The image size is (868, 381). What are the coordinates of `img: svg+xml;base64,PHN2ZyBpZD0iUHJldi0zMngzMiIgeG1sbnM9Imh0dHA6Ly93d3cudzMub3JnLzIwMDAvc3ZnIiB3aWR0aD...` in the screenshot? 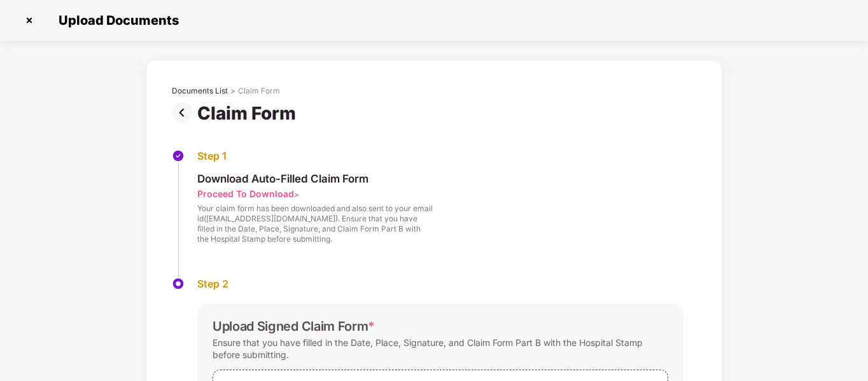 It's located at (184, 113).